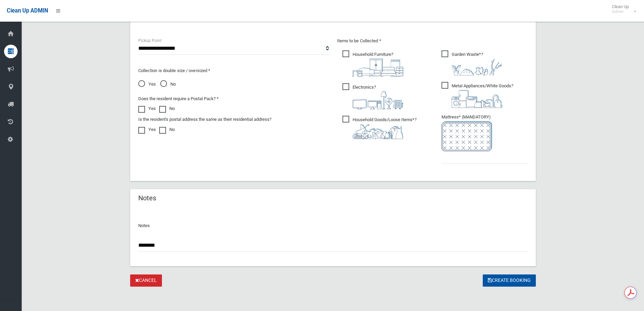 The height and width of the screenshot is (311, 644). I want to click on span: Clean Up ADMIN, so click(28, 11).